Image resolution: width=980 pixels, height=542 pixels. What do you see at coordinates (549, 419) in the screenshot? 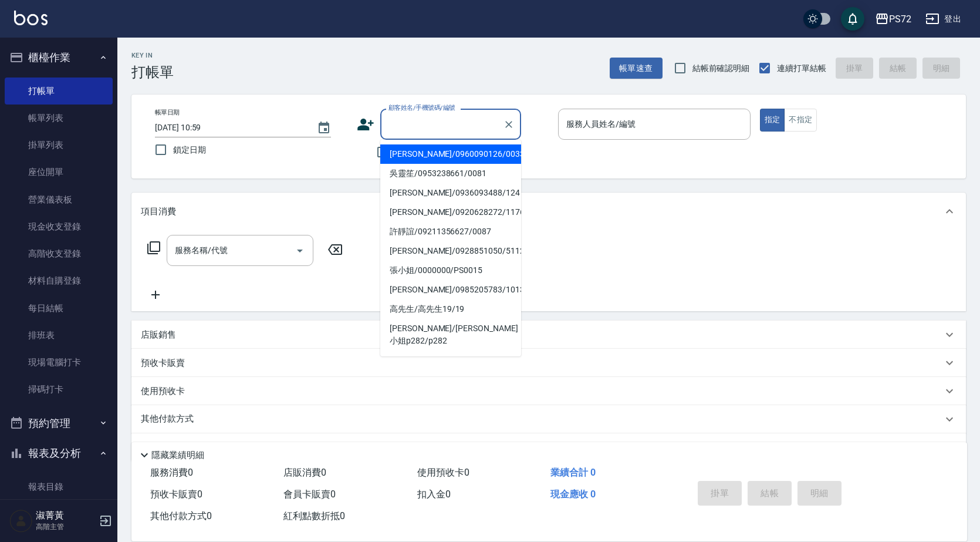
I see `div: 其他付款方式` at bounding box center [549, 419].